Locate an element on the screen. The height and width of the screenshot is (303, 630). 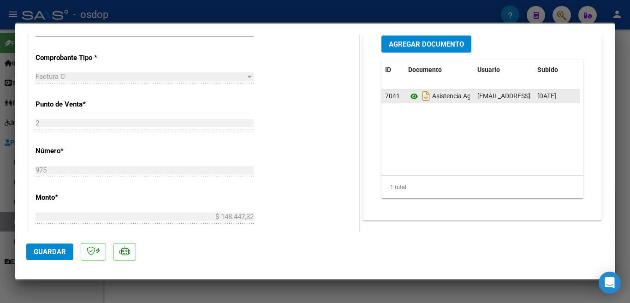
datatable-header-cell: Subido is located at coordinates (557, 70).